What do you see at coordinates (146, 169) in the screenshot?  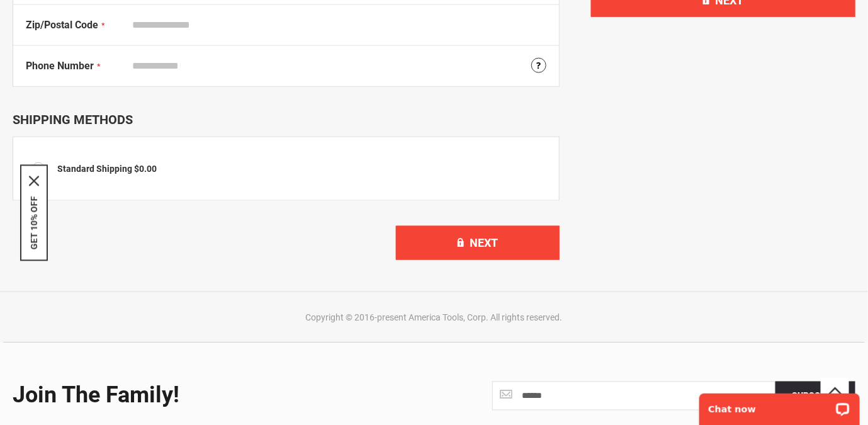 I see `span: $0.00` at bounding box center [146, 169].